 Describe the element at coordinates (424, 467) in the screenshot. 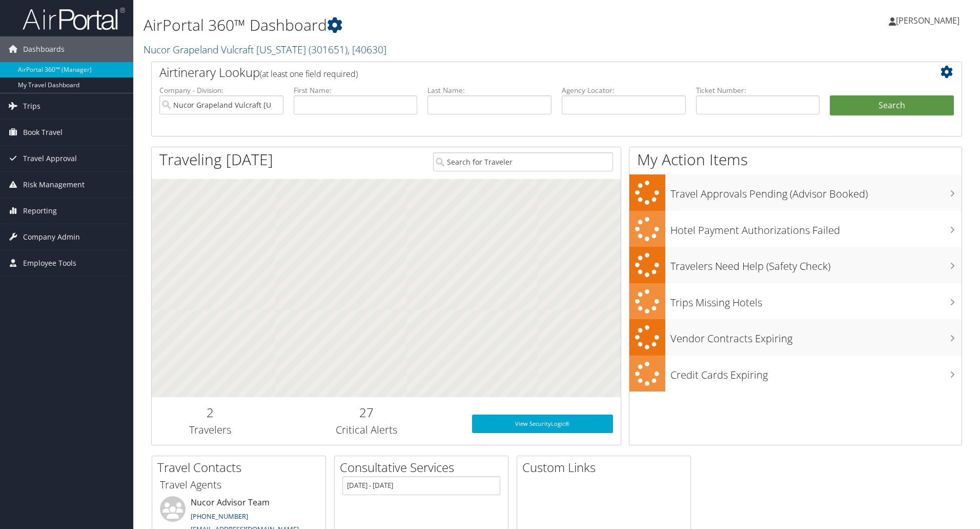

I see `h2: Consultative Services` at that location.